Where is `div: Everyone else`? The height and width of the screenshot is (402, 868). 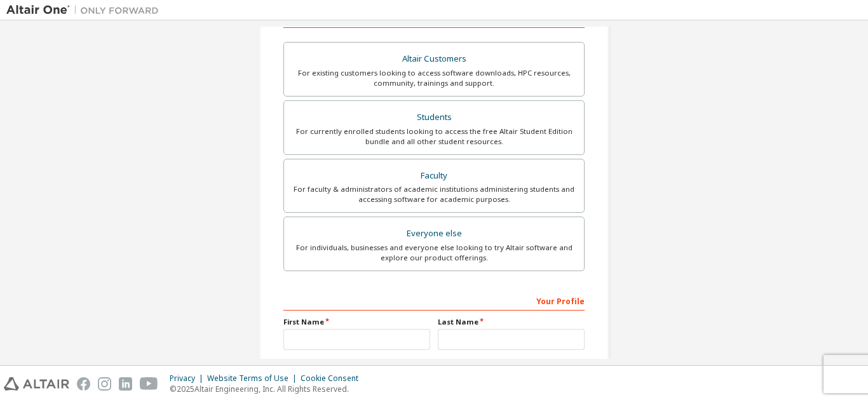 div: Everyone else is located at coordinates (434, 234).